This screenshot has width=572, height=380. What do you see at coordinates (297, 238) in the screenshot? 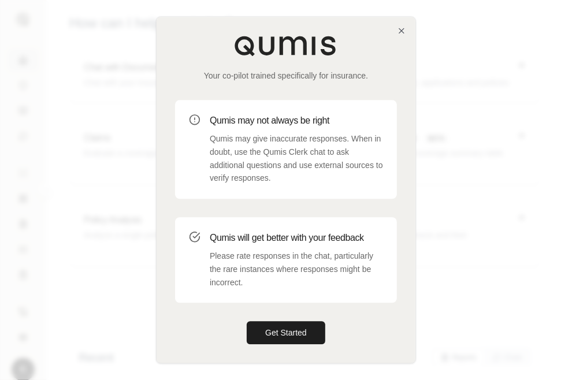
I see `h3: Qumis will get better with your feedback` at bounding box center [297, 238].